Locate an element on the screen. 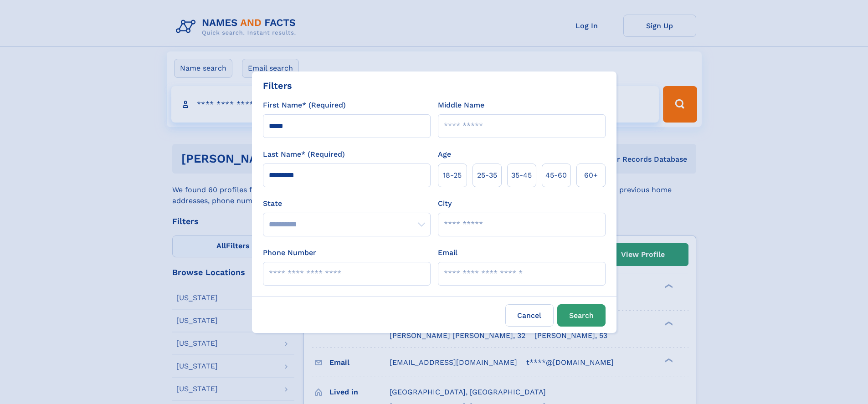  div: Filters is located at coordinates (277, 85).